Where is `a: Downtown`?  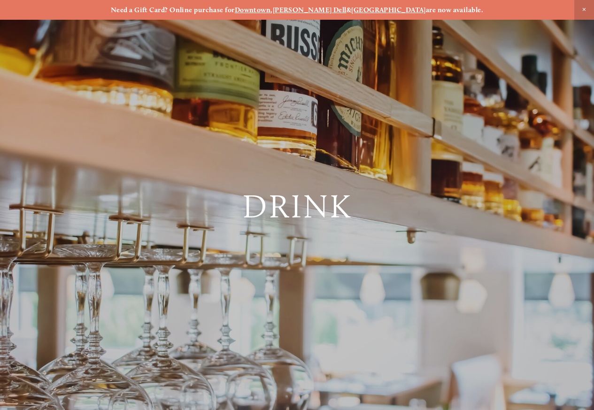 a: Downtown is located at coordinates (253, 10).